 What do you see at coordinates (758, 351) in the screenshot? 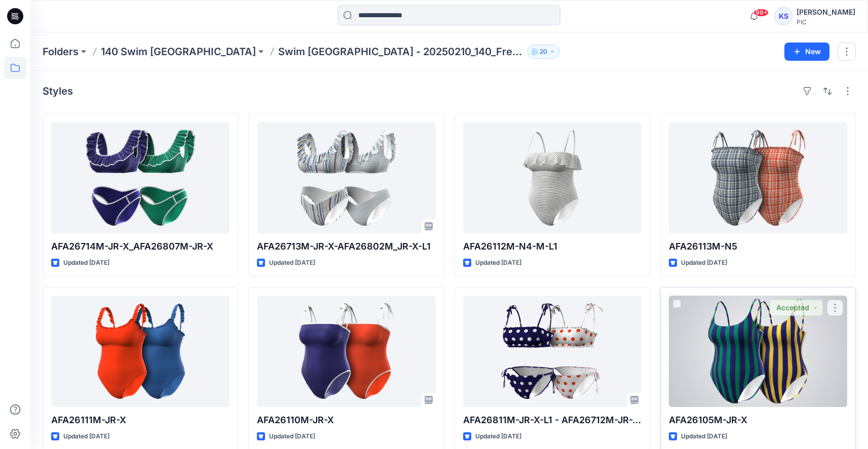
I see `a: AFA26105M-JR-X` at bounding box center [758, 351].